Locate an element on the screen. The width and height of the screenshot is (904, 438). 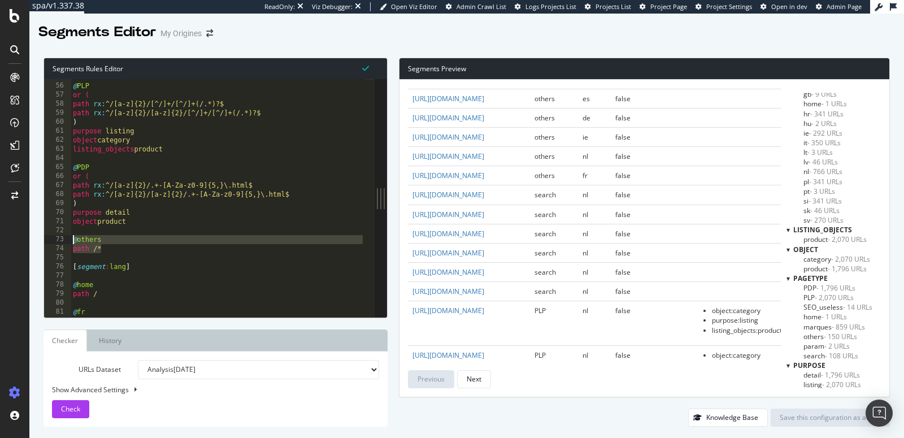
span: PLP is located at coordinates (540, 310).